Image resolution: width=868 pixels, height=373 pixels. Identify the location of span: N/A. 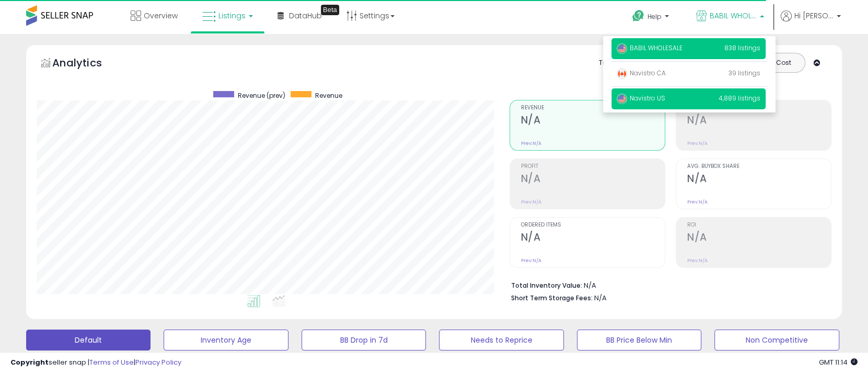
(600, 298).